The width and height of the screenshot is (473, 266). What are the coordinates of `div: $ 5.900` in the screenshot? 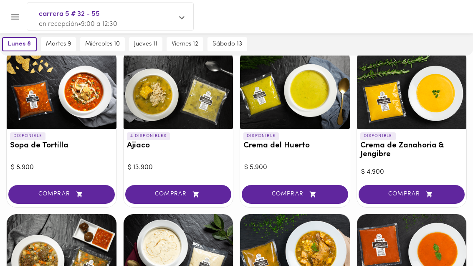 It's located at (294, 167).